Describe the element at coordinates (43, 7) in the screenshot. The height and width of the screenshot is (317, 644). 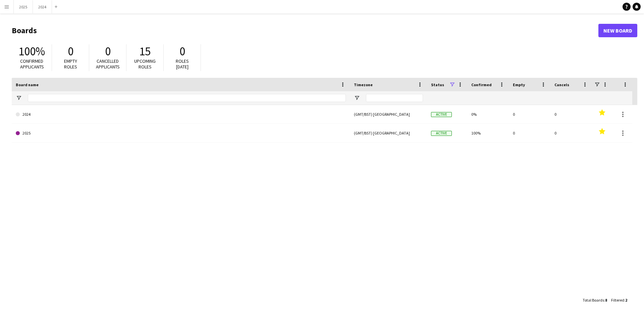
I see `button: 2024` at that location.